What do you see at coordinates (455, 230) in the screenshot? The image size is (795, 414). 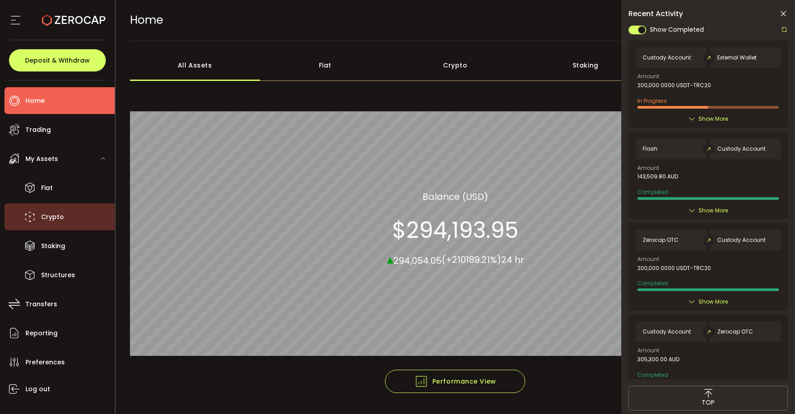 I see `section: $294,193.95` at bounding box center [455, 230].